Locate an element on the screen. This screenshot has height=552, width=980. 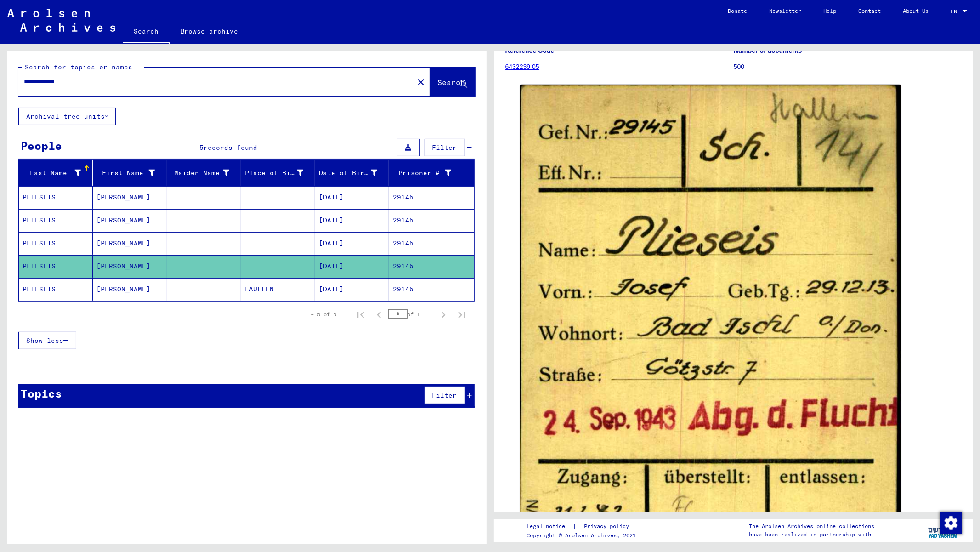
mat-header-cell: Prisoner # is located at coordinates (431, 173).